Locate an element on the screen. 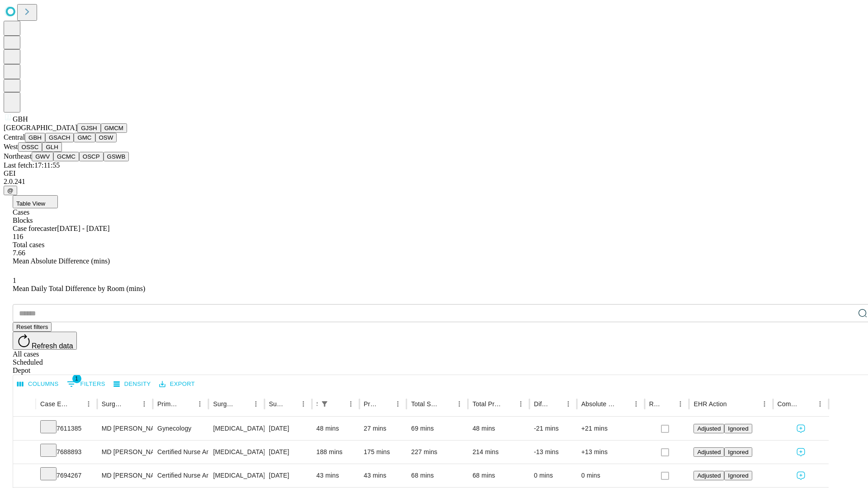 Image resolution: width=868 pixels, height=488 pixels. div: Primary Service is located at coordinates (169, 404).